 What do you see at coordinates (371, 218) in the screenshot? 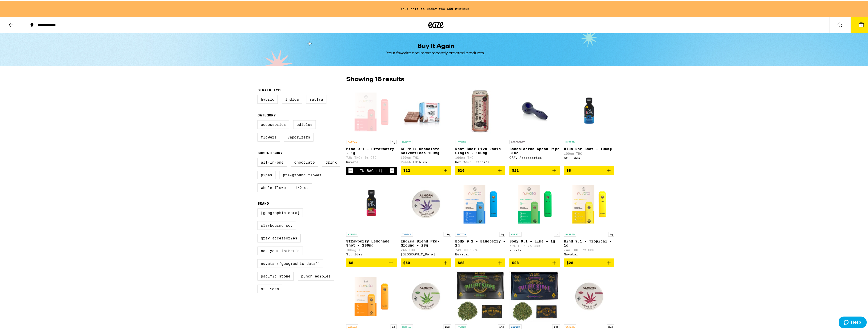
I see `a: Open page for Strawberry Lemonade Shot - 100mg from St. Ides` at bounding box center [371, 218].